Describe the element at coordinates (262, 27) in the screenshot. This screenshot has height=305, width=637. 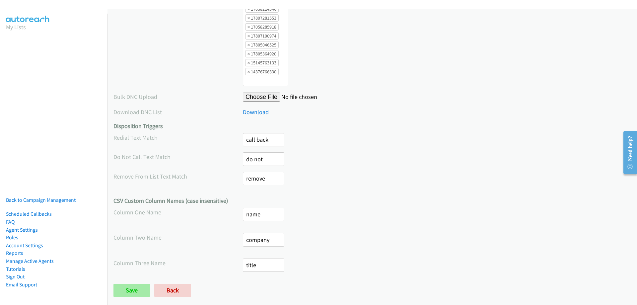
I see `li: 17058285918` at that location.